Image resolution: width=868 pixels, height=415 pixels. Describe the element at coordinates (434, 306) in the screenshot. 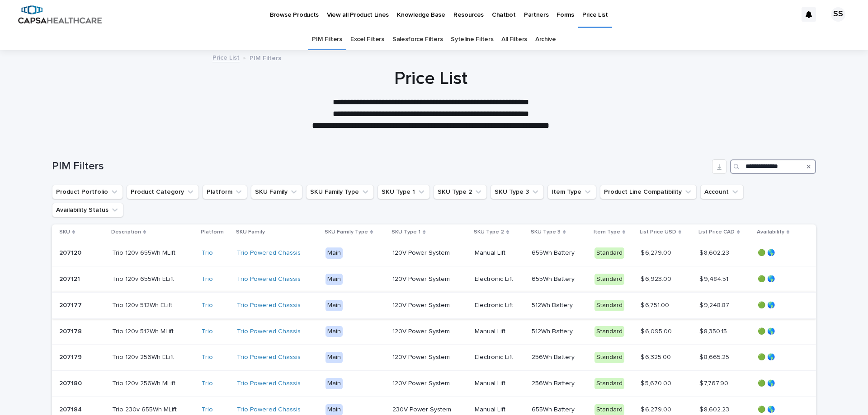

I see `tr: 207177207177 Trio 120v 512Wh ELiftTrio 120v 512Wh ELift Trio Trio Powered Chassis Main120V Power ...` at that location.